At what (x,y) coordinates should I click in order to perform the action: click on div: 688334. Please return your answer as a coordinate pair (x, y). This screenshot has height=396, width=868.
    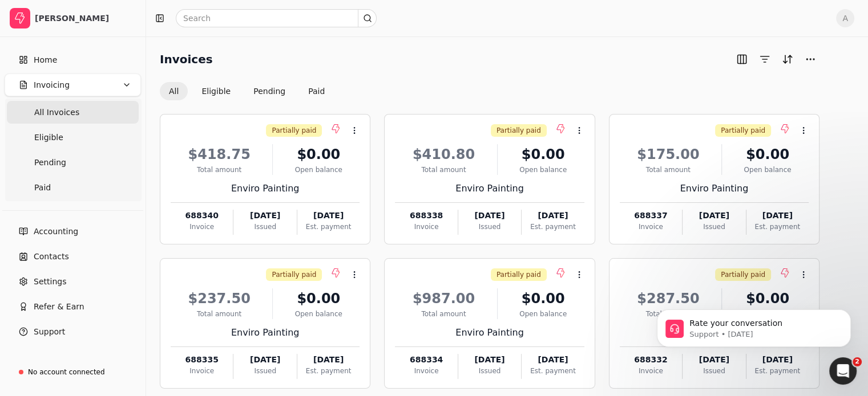
    Looking at the image, I should click on (426, 360).